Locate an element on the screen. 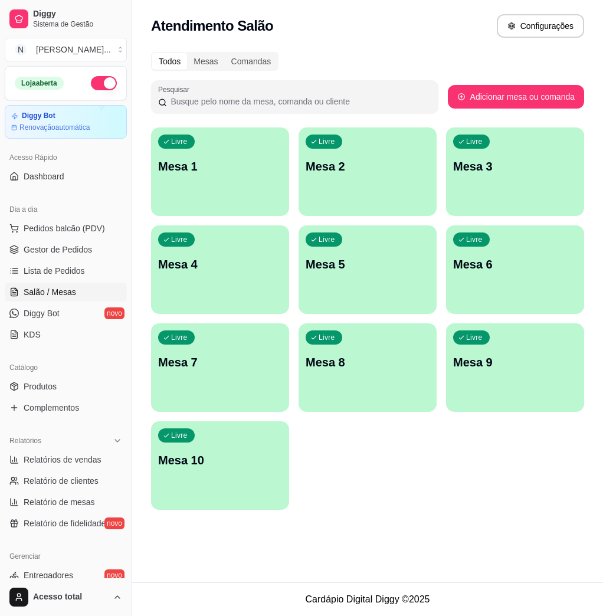 The image size is (603, 616). span: Sistema de Gestão is located at coordinates (77, 24).